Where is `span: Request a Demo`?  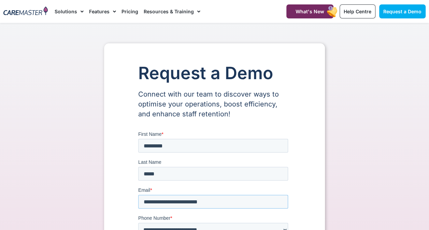
span: Request a Demo is located at coordinates (403, 11).